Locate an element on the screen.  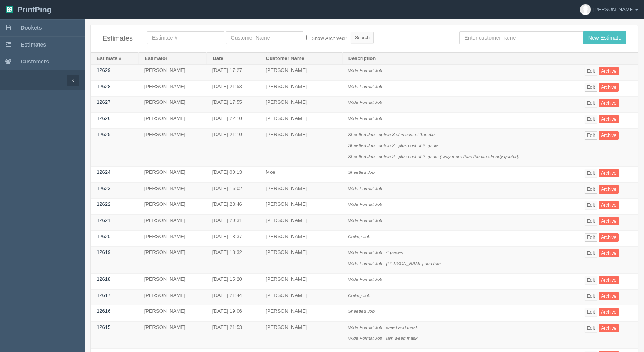
img: logo-3e63b451c926e2ac314895c53de4908e5d424f24456219fb08d385ab2e579770.png is located at coordinates (10, 10).